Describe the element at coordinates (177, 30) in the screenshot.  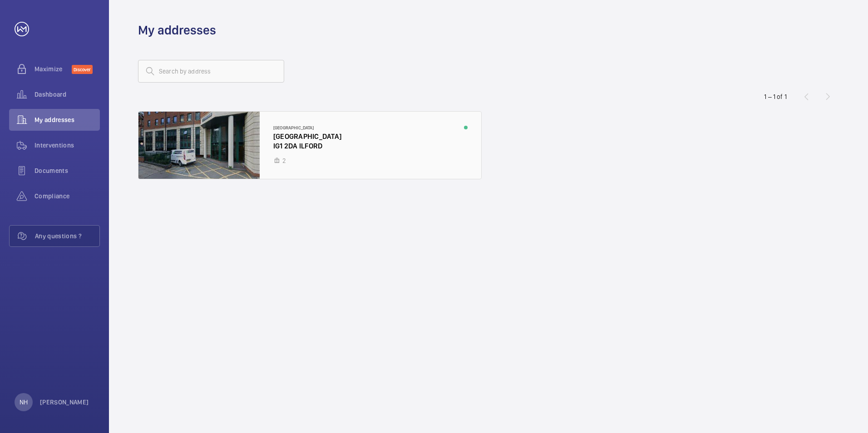
I see `h1: My addresses` at that location.